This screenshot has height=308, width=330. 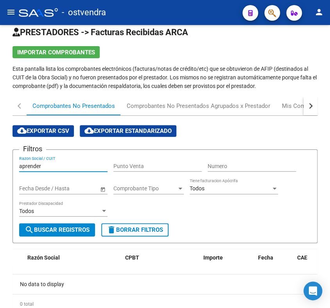 What do you see at coordinates (128, 131) in the screenshot?
I see `button: Exportar Estandarizado` at bounding box center [128, 131].